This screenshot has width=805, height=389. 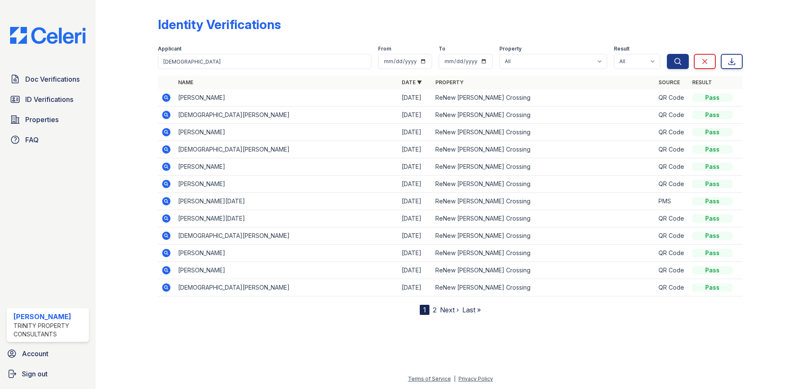 What do you see at coordinates (434, 310) in the screenshot?
I see `a: 2` at bounding box center [434, 310].